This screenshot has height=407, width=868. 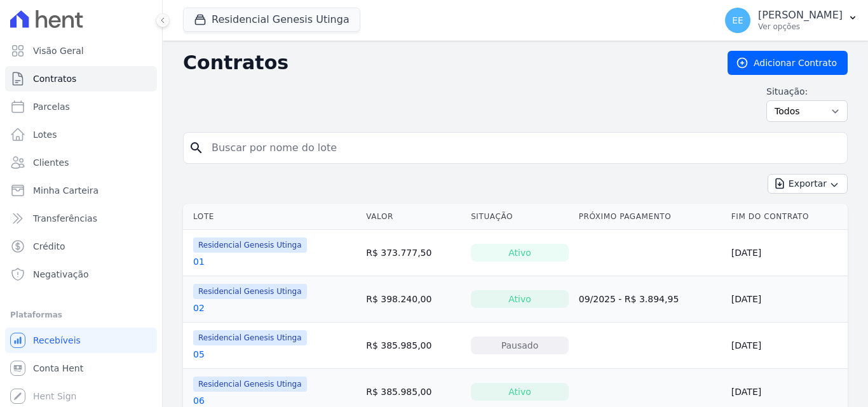 What do you see at coordinates (199, 355) in the screenshot?
I see `a: 05` at bounding box center [199, 355].